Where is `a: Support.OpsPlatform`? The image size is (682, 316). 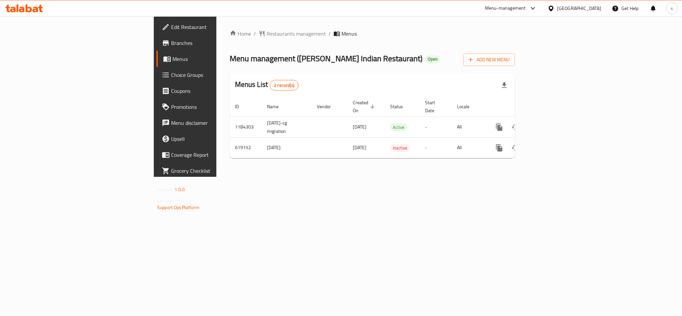 a: Support.OpsPlatform is located at coordinates (178, 207).